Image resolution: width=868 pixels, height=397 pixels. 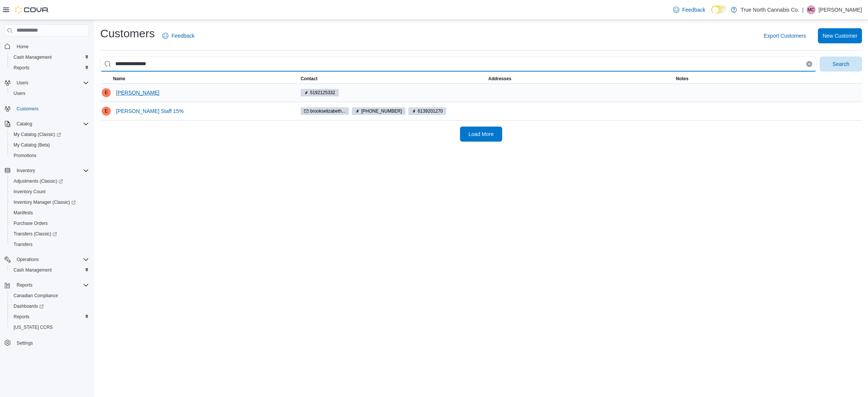 What do you see at coordinates (23, 213) in the screenshot?
I see `a: Manifests` at bounding box center [23, 213].